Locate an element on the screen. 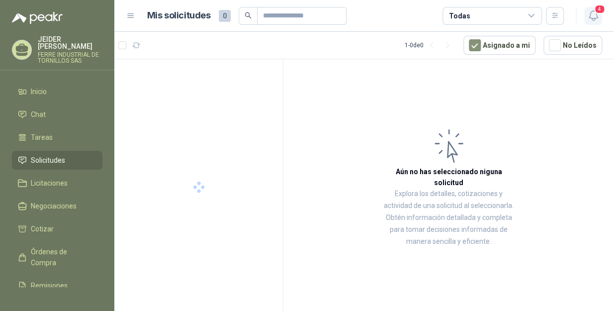  a: Remisiones is located at coordinates (57, 286).